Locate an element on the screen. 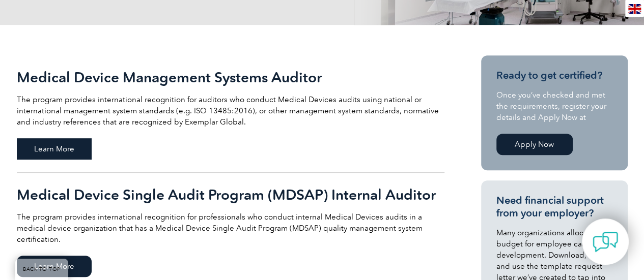 The width and height of the screenshot is (644, 280). img: contact-chat.png is located at coordinates (605, 242).